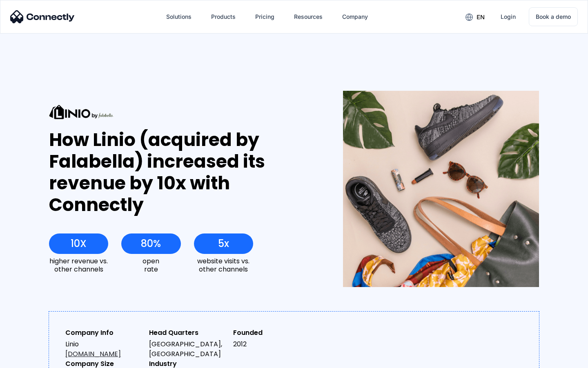 The width and height of the screenshot is (588, 368). What do you see at coordinates (42, 17) in the screenshot?
I see `img: Connectly Logo` at bounding box center [42, 17].